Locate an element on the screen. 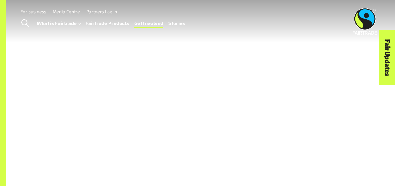  a: Media Centre is located at coordinates (66, 11).